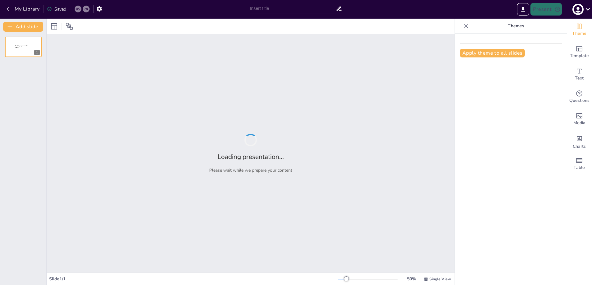  What do you see at coordinates (579, 164) in the screenshot?
I see `div: Add a table` at bounding box center [579, 164].